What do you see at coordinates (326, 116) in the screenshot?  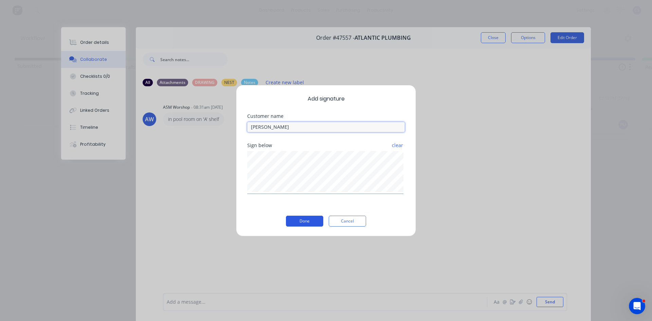 I see `div: Customer name` at bounding box center [326, 116].